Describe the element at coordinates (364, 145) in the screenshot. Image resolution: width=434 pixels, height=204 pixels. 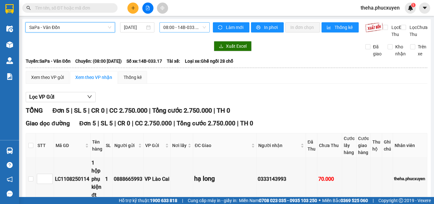
I see `th: Cước giao hàng` at that location.